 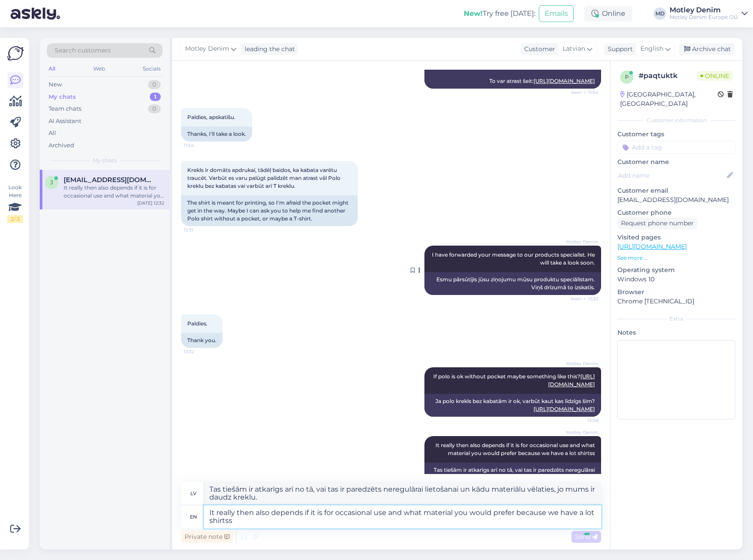 I want to click on div: Customer information, so click(x=676, y=121).